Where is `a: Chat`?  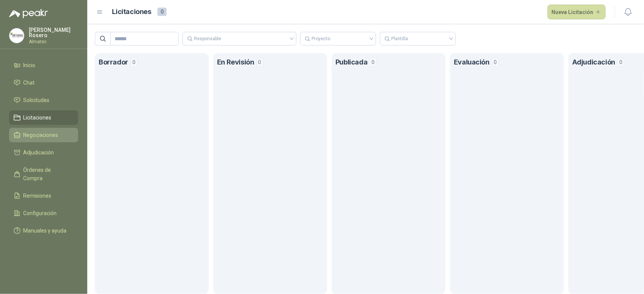 a: Chat is located at coordinates (44, 83).